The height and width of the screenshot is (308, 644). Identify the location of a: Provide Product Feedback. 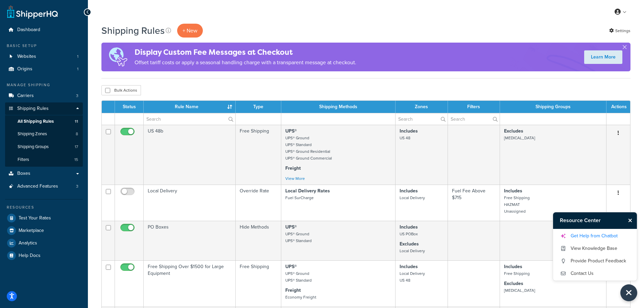
(595, 261).